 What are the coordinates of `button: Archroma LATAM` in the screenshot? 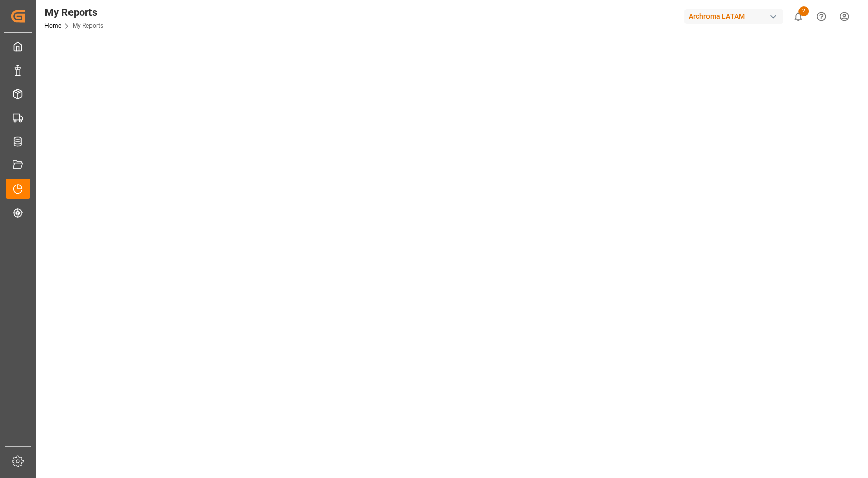 It's located at (736, 16).